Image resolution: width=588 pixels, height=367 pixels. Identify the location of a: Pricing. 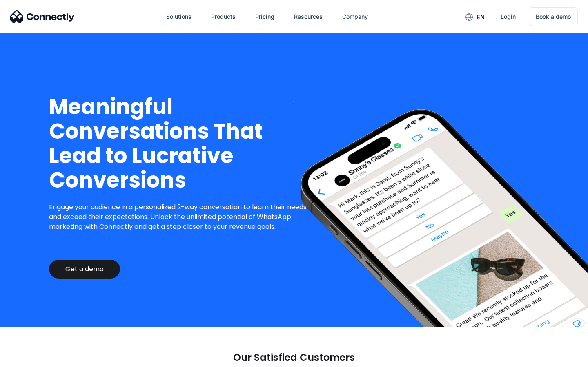
(265, 17).